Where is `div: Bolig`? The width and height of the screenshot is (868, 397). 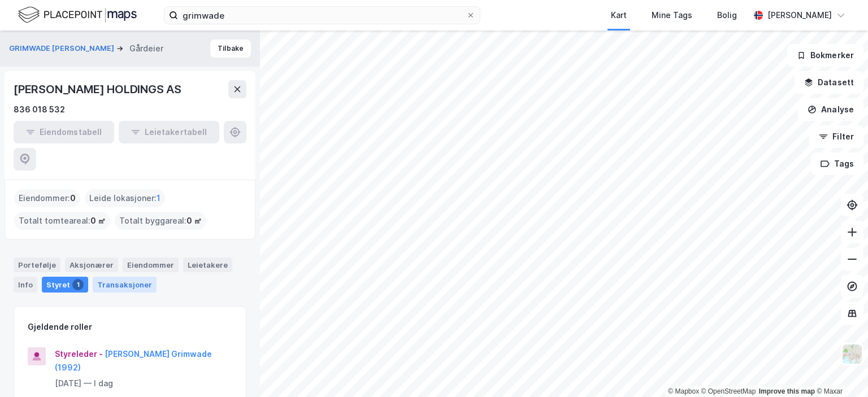
div: Bolig is located at coordinates (727, 15).